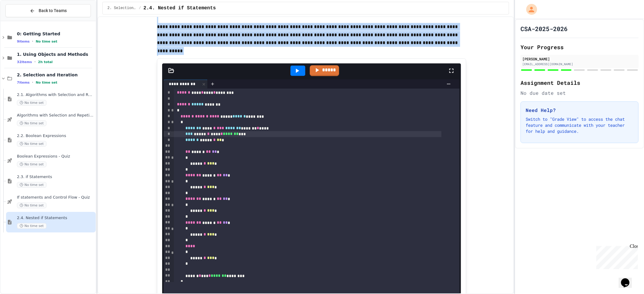 The height and width of the screenshot is (294, 644). I want to click on div: My Account, so click(530, 9).